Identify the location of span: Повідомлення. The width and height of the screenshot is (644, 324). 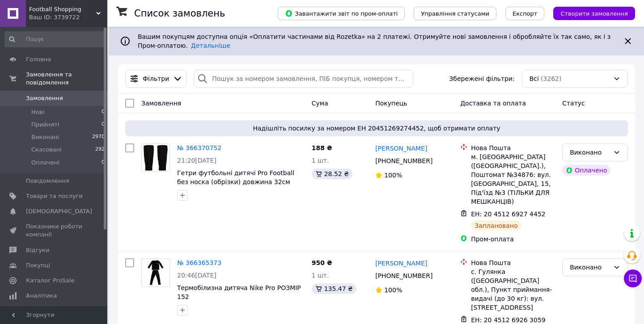
(47, 181).